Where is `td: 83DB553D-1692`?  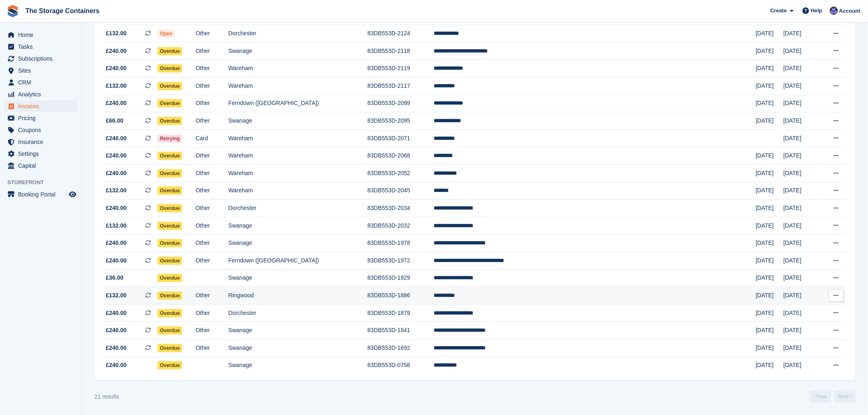
td: 83DB553D-1692 is located at coordinates (401, 348).